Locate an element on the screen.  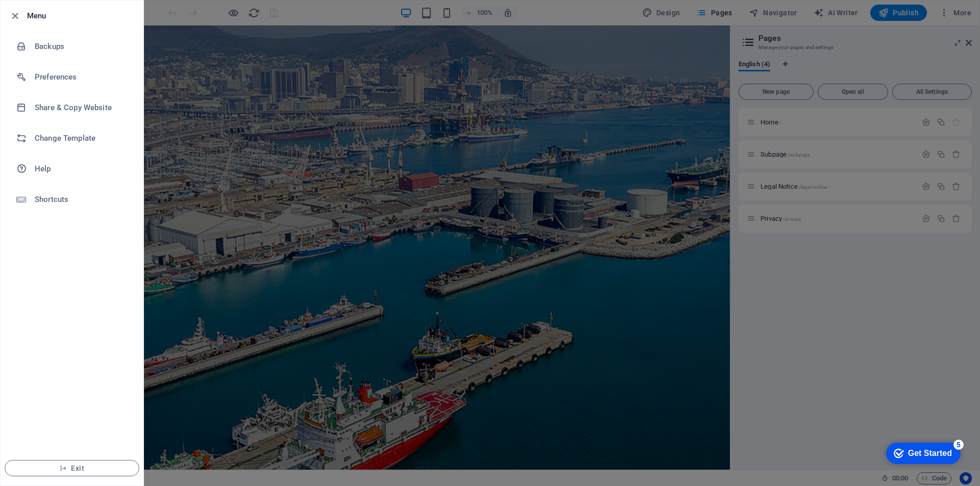
h6: Menu is located at coordinates (81, 16).